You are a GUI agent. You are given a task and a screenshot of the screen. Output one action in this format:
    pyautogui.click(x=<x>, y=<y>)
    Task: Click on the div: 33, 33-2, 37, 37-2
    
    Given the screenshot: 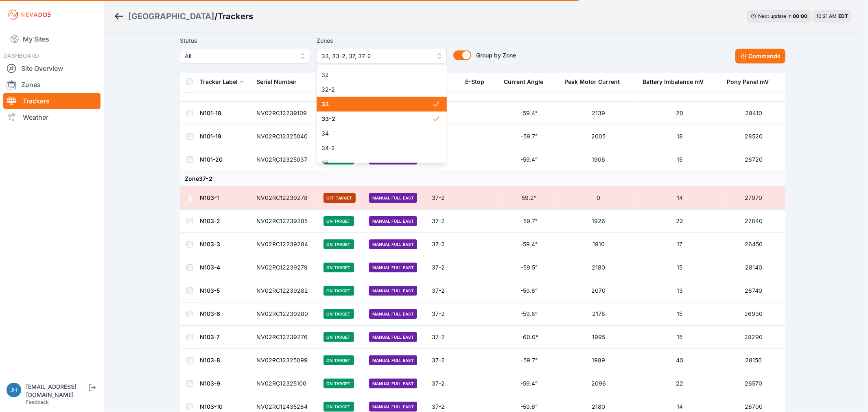 What is the action you would take?
    pyautogui.click(x=381, y=114)
    